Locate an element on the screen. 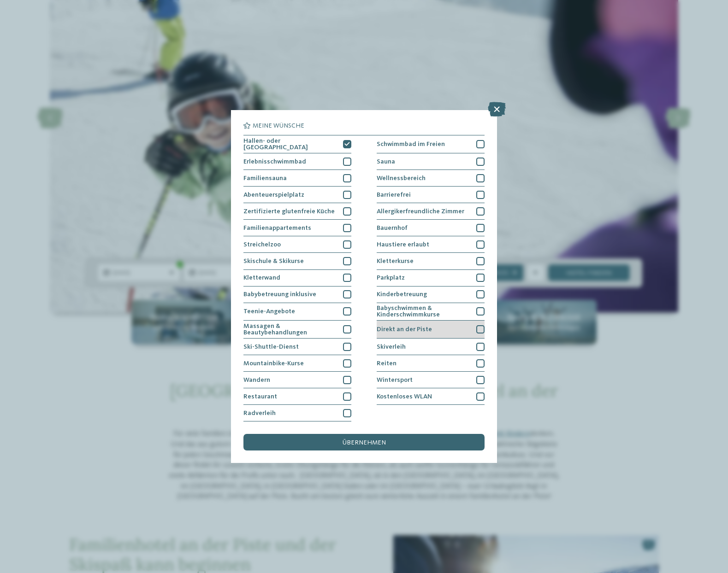  span: Radverleih is located at coordinates (259, 414).